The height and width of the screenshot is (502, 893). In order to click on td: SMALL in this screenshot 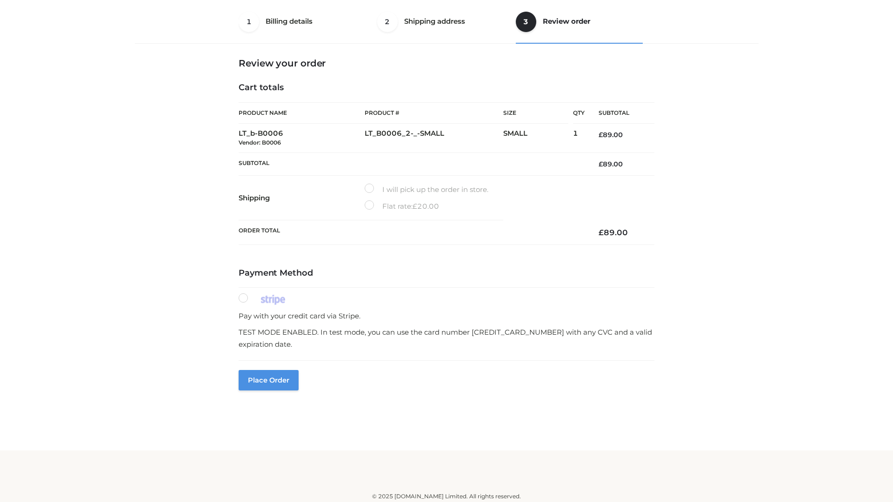, I will do `click(538, 138)`.